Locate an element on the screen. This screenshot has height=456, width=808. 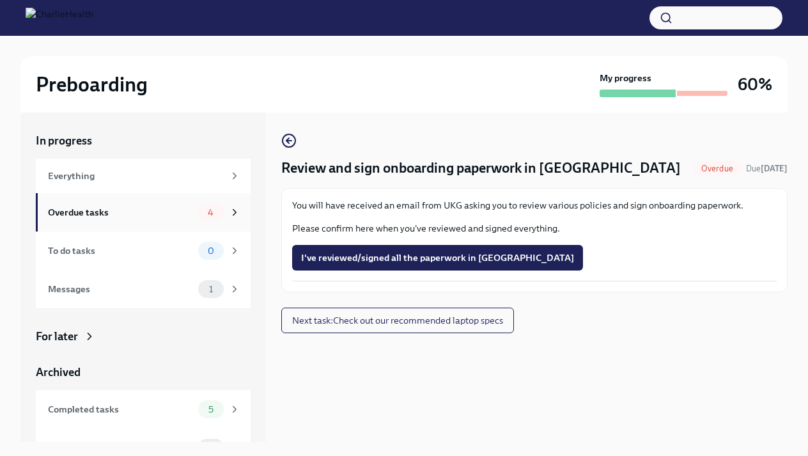
div: To do tasks is located at coordinates (120, 251).